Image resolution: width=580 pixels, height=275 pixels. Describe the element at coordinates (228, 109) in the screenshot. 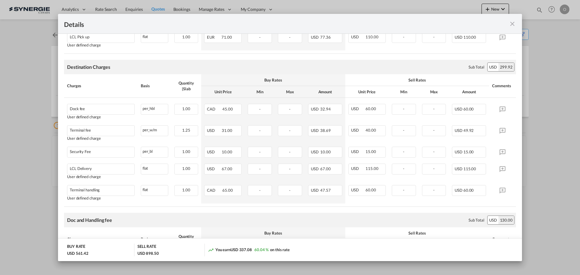

I see `span: 45.00` at that location.